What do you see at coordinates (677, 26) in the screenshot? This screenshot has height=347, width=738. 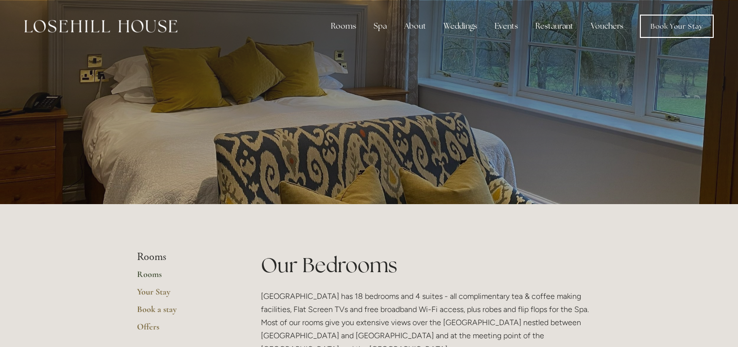 I see `a: Book Your Stay` at bounding box center [677, 26].